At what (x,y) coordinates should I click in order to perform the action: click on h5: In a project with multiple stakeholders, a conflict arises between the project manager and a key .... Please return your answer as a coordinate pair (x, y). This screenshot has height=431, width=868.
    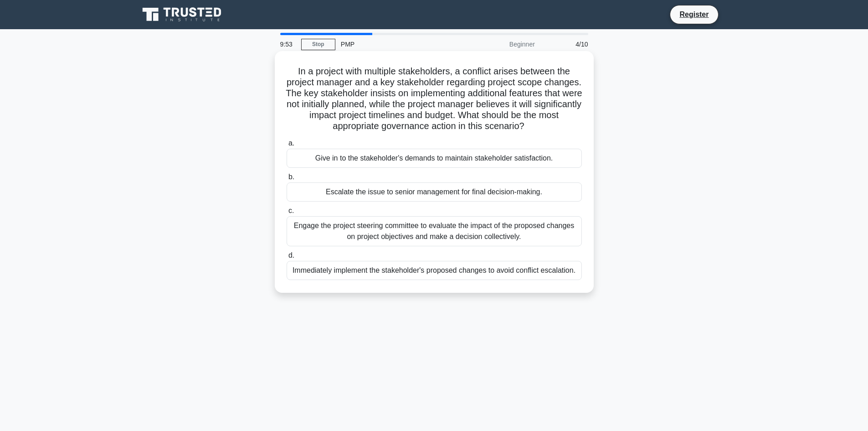
    Looking at the image, I should click on (434, 99).